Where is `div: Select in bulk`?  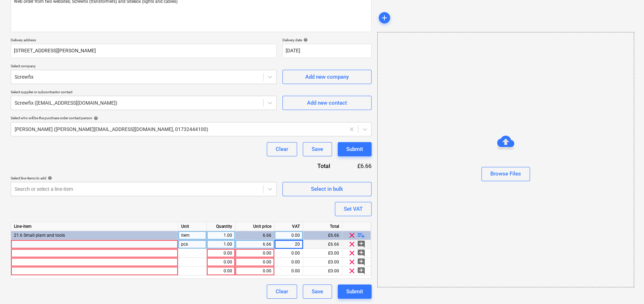 div: Select in bulk is located at coordinates (327, 189).